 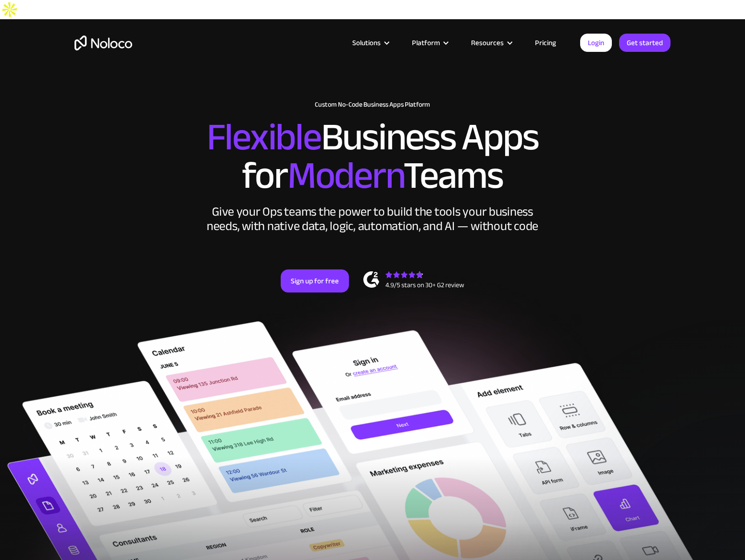 I want to click on a: home, so click(x=104, y=42).